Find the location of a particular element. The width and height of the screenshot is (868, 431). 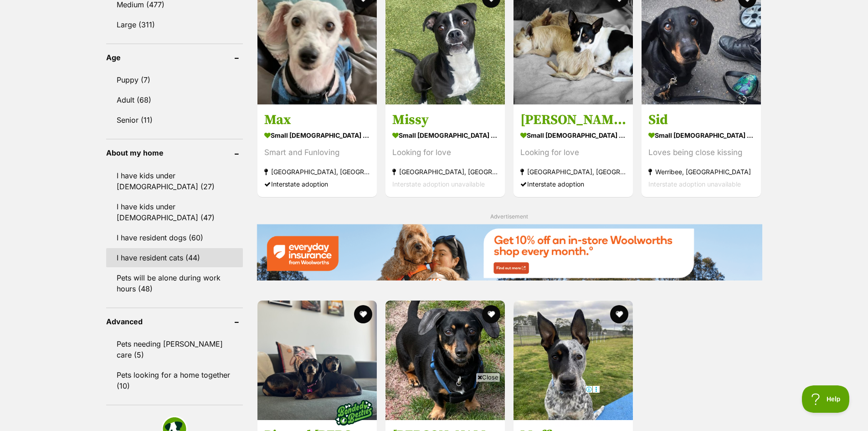

img: Pip and Kevin - Dachshund (Miniature Smooth Haired) Dog is located at coordinates (317, 360).